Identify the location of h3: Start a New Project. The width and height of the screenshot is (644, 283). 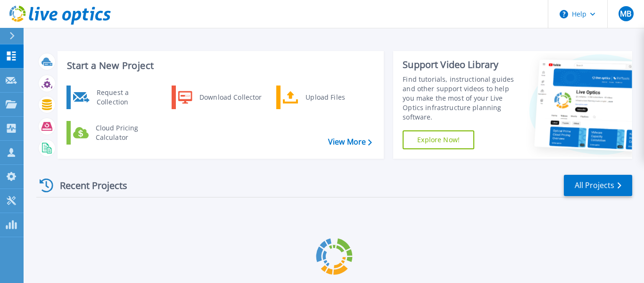
(219, 66).